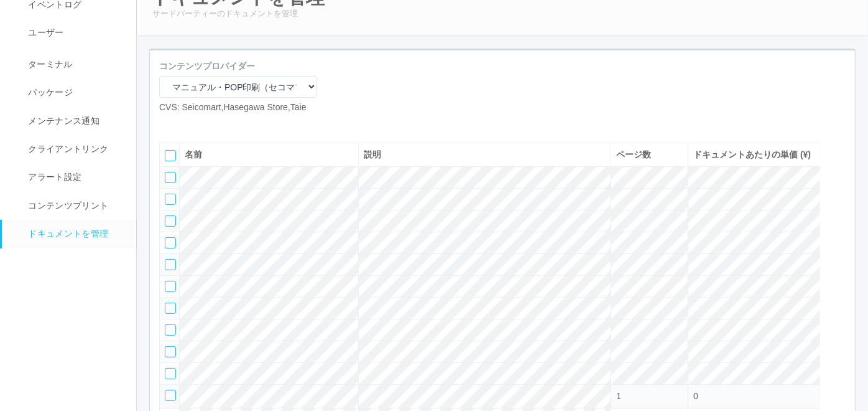 This screenshot has height=411, width=868. I want to click on a: アラート設定, so click(75, 177).